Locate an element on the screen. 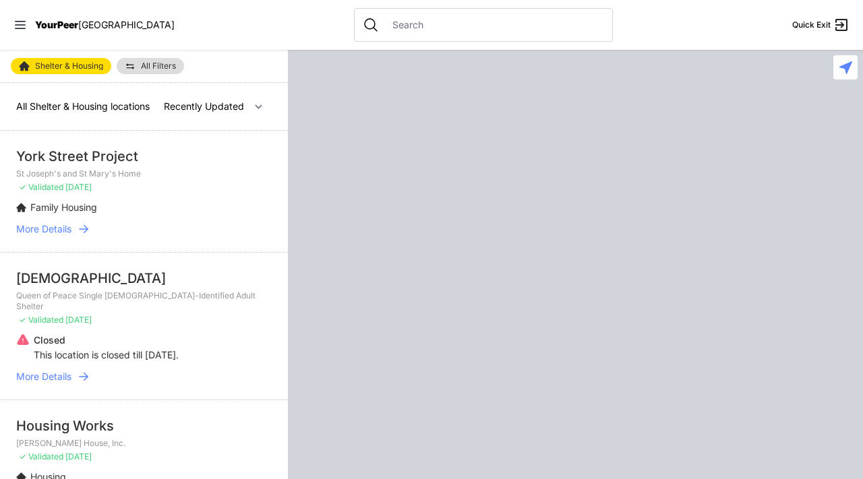 The image size is (863, 479). span: Shelter & Housing is located at coordinates (69, 66).